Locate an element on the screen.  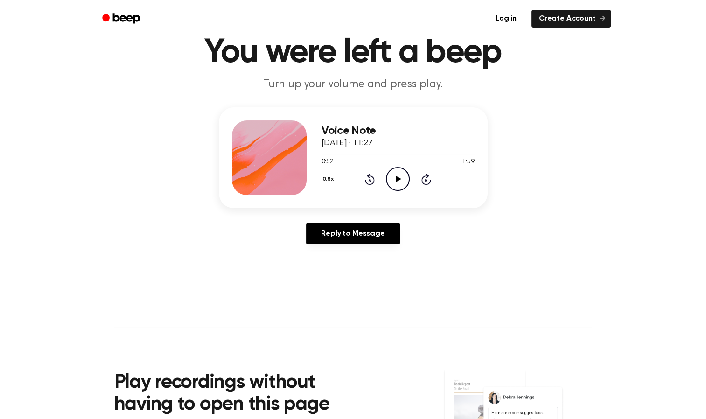
h1: You were left a beep is located at coordinates (353, 53).